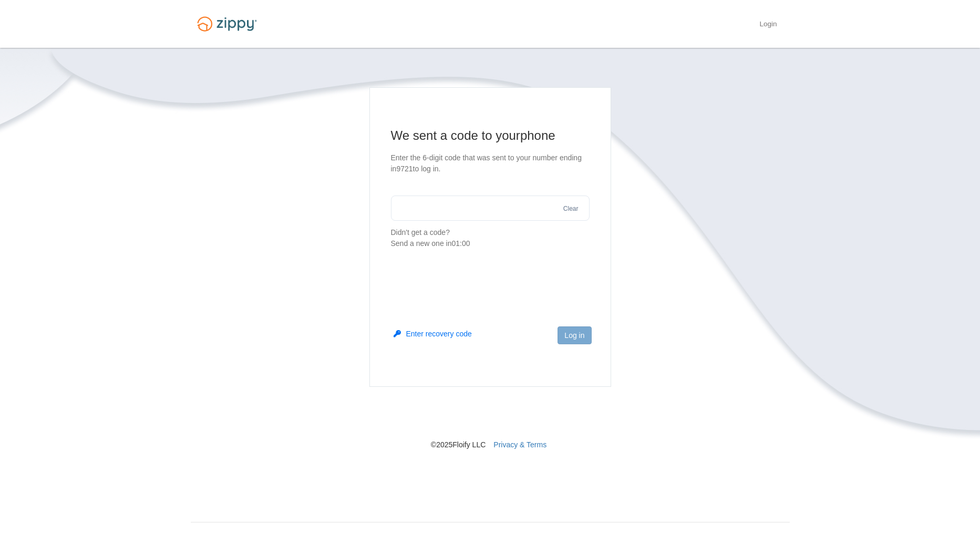 This screenshot has width=980, height=554. Describe the element at coordinates (490, 238) in the screenshot. I see `p: Didn't get a code?` at that location.